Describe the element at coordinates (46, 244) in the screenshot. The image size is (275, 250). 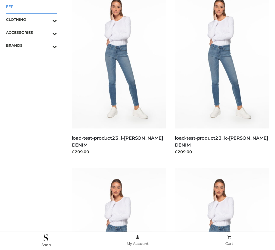
I see `span: .Shop` at that location.